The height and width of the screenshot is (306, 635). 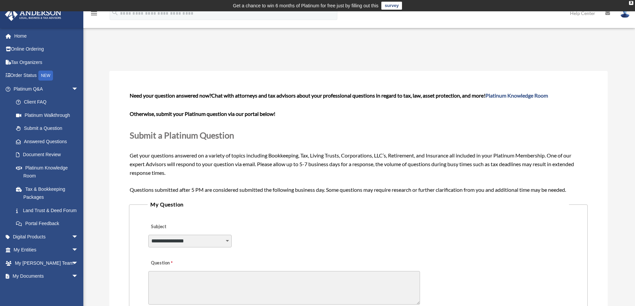 What do you see at coordinates (49, 115) in the screenshot?
I see `a: Platinum Walkthrough` at bounding box center [49, 115].